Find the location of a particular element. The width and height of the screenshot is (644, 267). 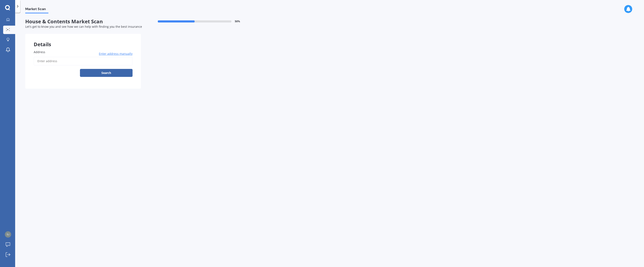

span: Let's get to know you and see how we can help with finding you the best insurance is located at coordinates (83, 26).